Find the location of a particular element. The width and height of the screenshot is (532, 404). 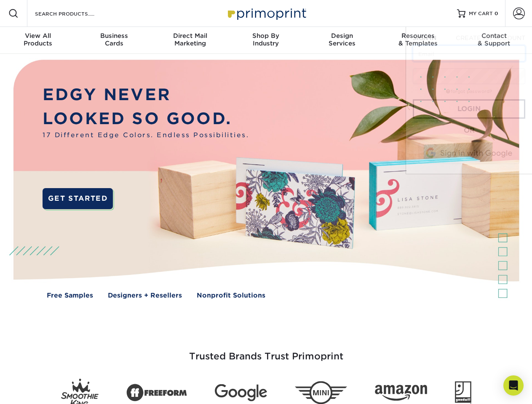

span: Resources is located at coordinates (418, 36).